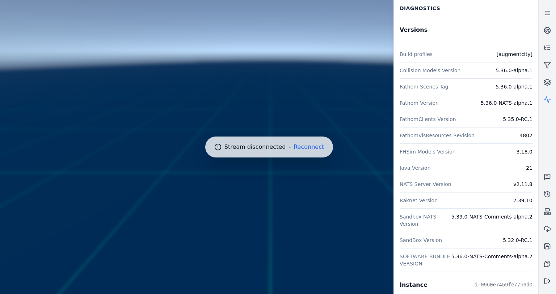 The width and height of the screenshot is (556, 294). I want to click on dd: 3.18.0, so click(524, 152).